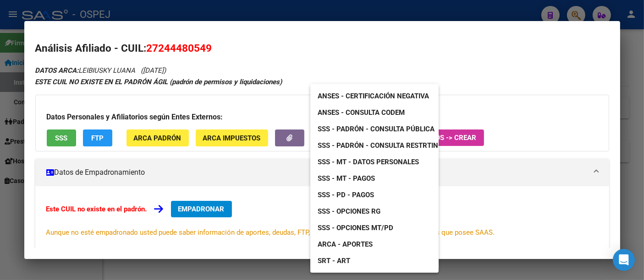 The width and height of the screenshot is (644, 280). What do you see at coordinates (355, 228) in the screenshot?
I see `span: SSS - Opciones MT/PD` at bounding box center [355, 228].